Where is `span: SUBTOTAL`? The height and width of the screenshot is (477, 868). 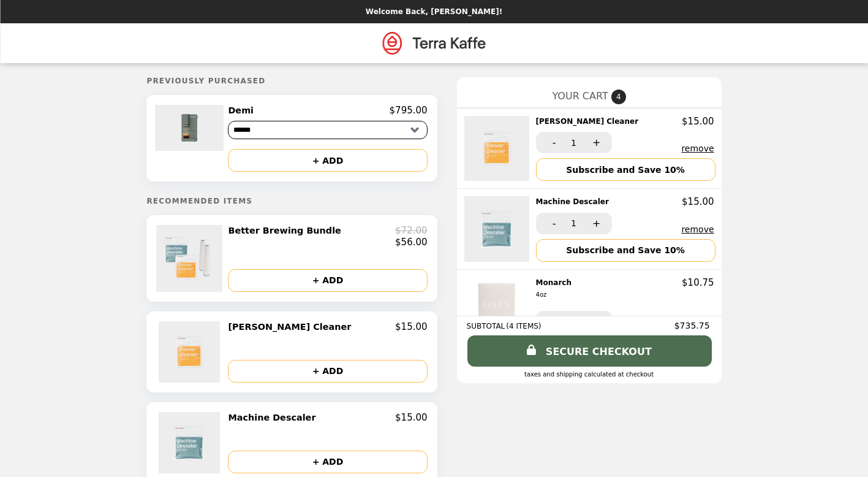
span: SUBTOTAL is located at coordinates (486, 326).